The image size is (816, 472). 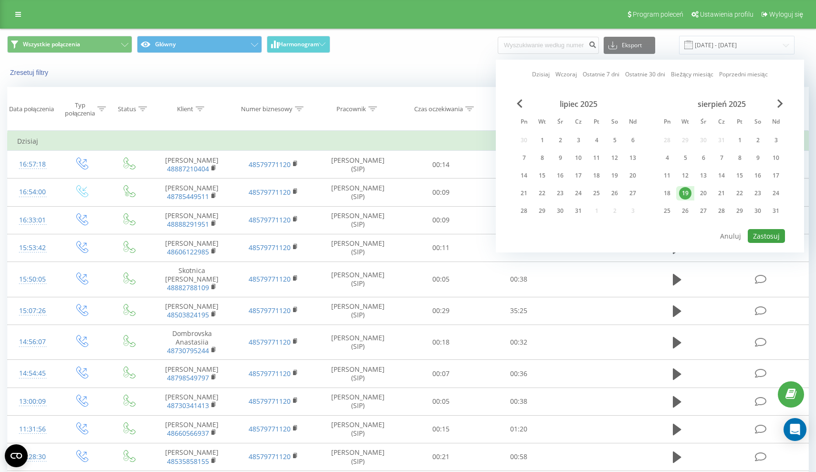 I want to click on div: pon 18 sie 2025, so click(x=667, y=193).